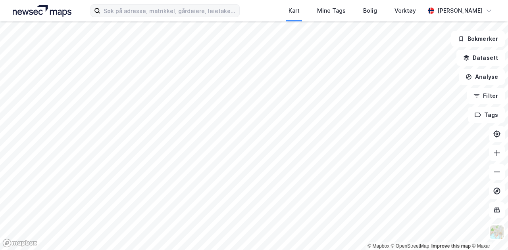 The width and height of the screenshot is (508, 250). Describe the element at coordinates (405, 11) in the screenshot. I see `div: Verktøy` at that location.